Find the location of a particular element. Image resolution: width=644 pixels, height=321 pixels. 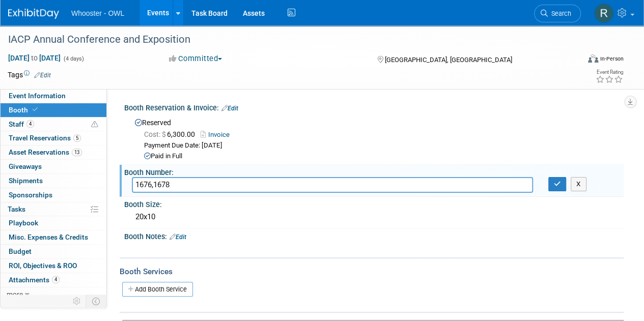

span: 6,300.00 is located at coordinates (171, 134).